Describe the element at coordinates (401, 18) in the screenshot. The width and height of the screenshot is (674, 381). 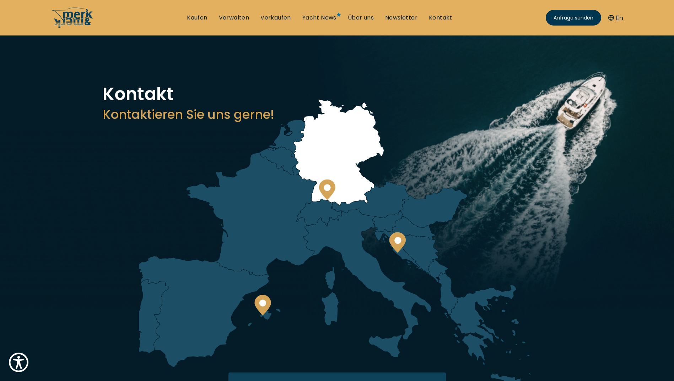
I see `a: Newsletter` at that location.